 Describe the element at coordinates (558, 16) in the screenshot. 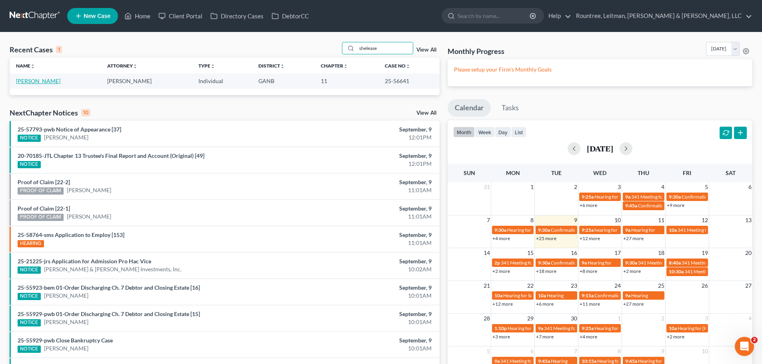

I see `a: Help` at that location.